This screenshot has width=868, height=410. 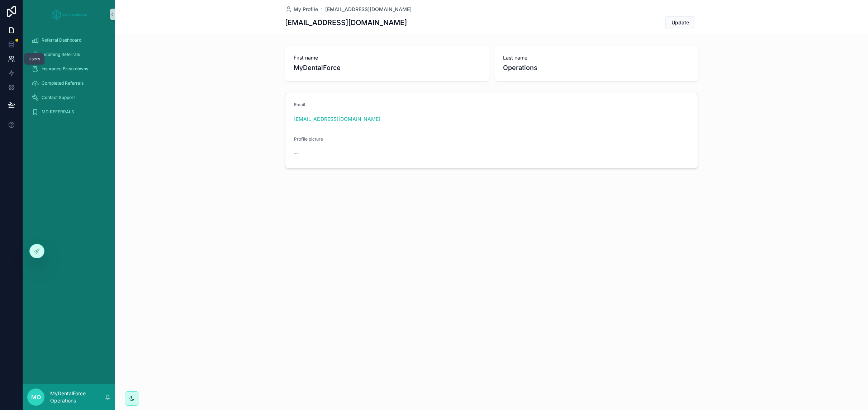 I want to click on span: Referral Dashboard, so click(x=61, y=41).